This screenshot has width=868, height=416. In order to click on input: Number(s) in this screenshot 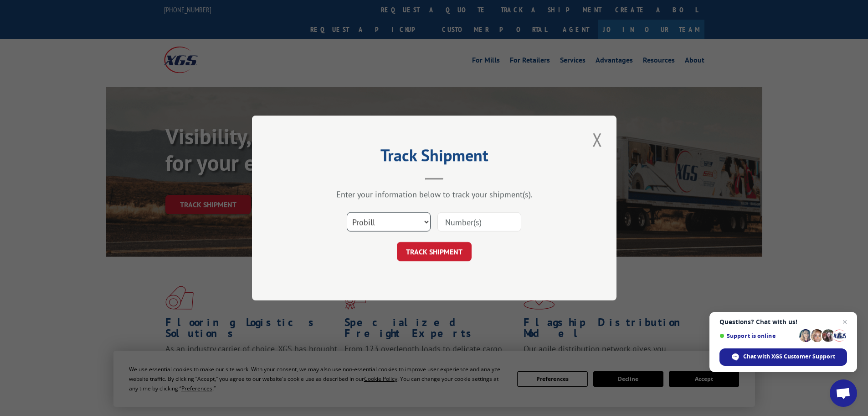, I will do `click(480, 222)`.